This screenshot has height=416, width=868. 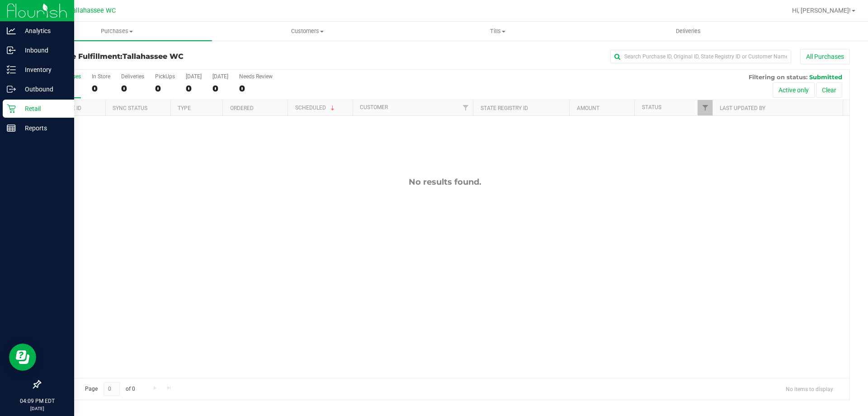 I want to click on div: In Store, so click(x=101, y=76).